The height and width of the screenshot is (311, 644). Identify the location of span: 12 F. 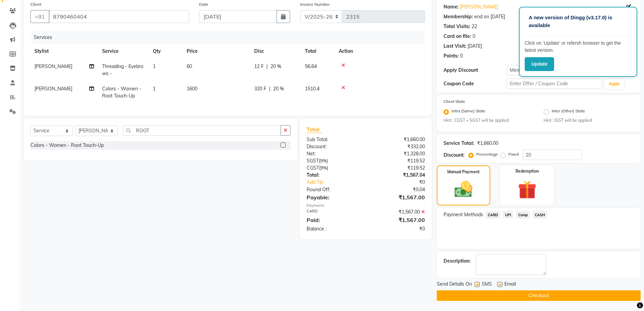
(259, 66).